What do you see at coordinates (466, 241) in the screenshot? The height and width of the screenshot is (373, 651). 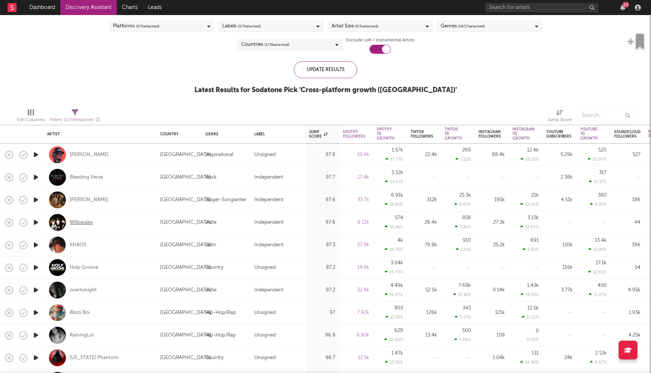 I see `div: 910` at bounding box center [466, 241].